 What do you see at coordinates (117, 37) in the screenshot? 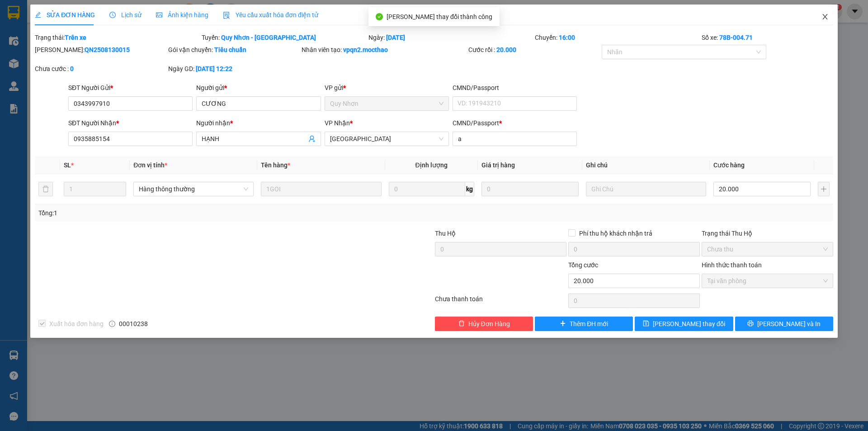
I see `div: Trạng thái:` at bounding box center [117, 37].